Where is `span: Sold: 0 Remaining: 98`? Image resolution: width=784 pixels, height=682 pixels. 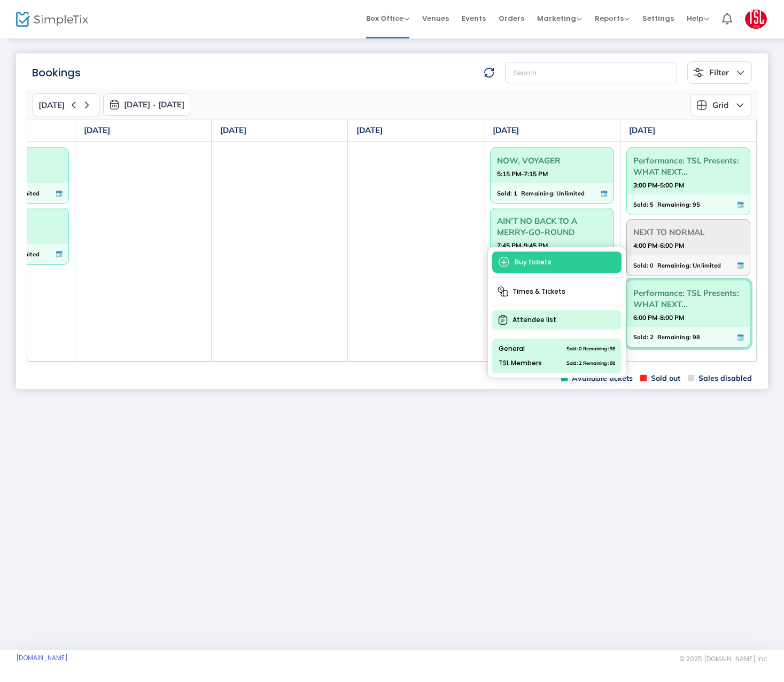
span: Sold: 0 Remaining: 98 is located at coordinates (590, 349).